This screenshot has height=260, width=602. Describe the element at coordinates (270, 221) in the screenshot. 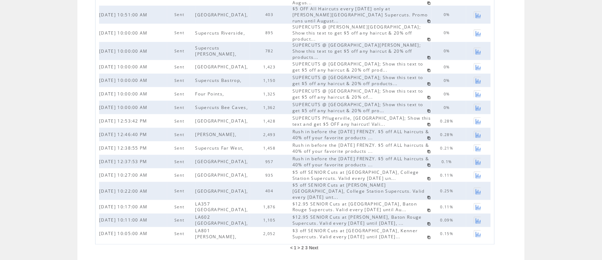

I see `span: 1,105` at that location.